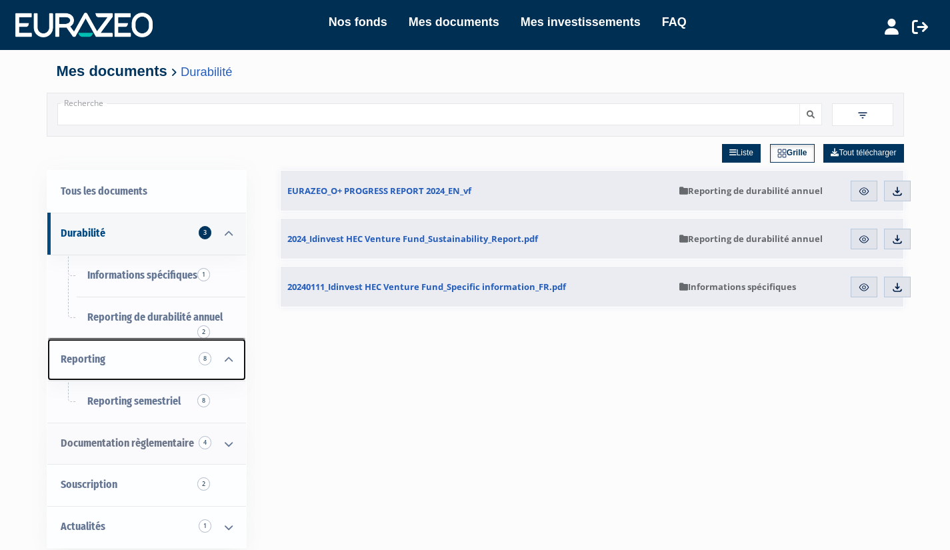 The image size is (950, 550). Describe the element at coordinates (429, 114) in the screenshot. I see `input: Recherche` at that location.